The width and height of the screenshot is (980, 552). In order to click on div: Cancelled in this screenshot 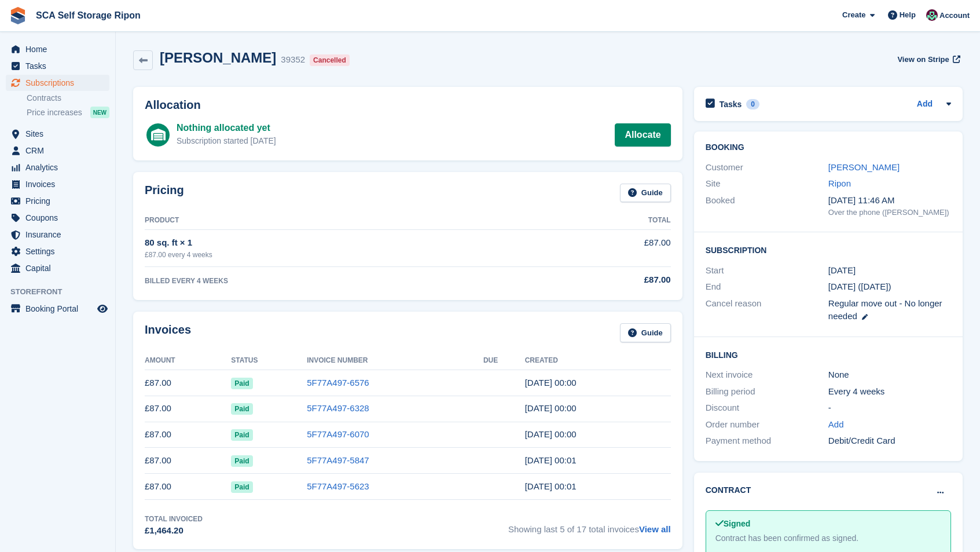, I will do `click(329, 60)`.